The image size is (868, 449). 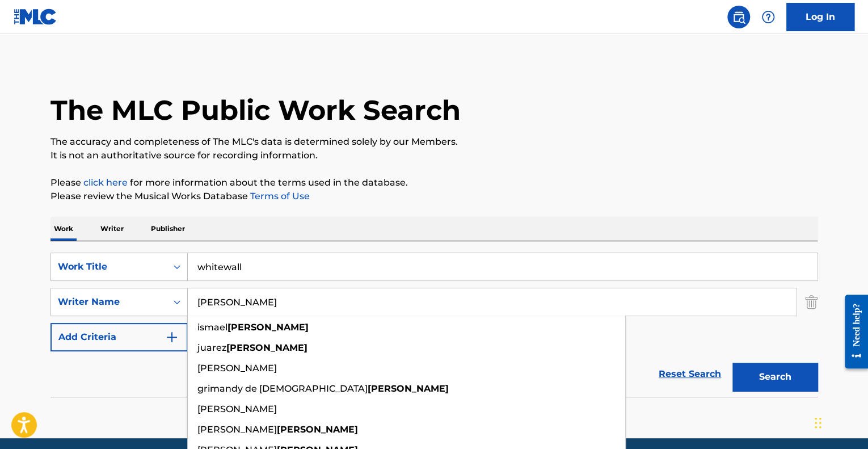 What do you see at coordinates (279, 196) in the screenshot?
I see `a: Terms of Use` at bounding box center [279, 196].